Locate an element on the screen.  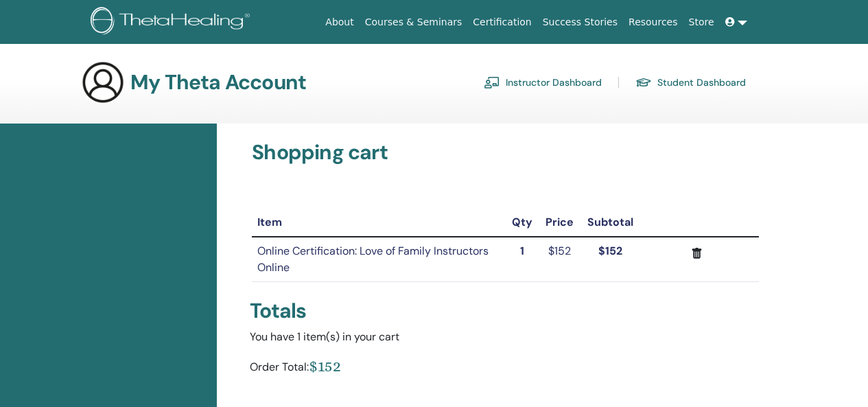
a: Certification is located at coordinates (502, 22).